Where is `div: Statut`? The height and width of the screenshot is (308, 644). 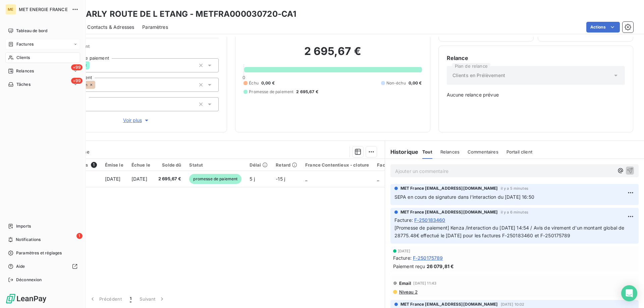 div: Statut is located at coordinates (215, 165).